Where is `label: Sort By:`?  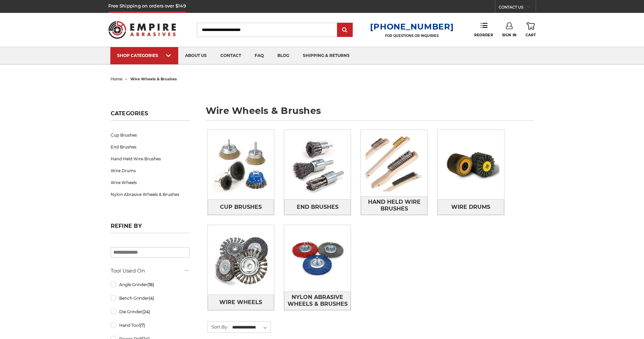 label: Sort By: is located at coordinates (218, 327).